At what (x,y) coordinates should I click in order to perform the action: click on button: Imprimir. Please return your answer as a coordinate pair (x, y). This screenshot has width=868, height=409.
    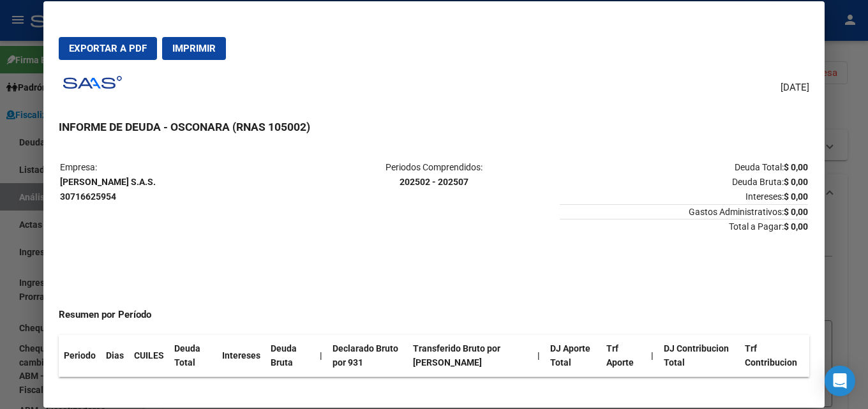
    Looking at the image, I should click on (194, 48).